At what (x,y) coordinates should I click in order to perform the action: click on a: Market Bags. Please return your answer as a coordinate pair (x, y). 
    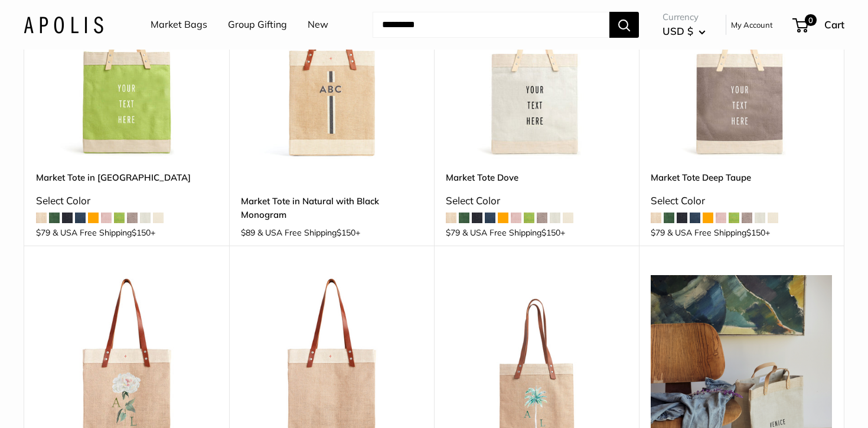
    Looking at the image, I should click on (179, 25).